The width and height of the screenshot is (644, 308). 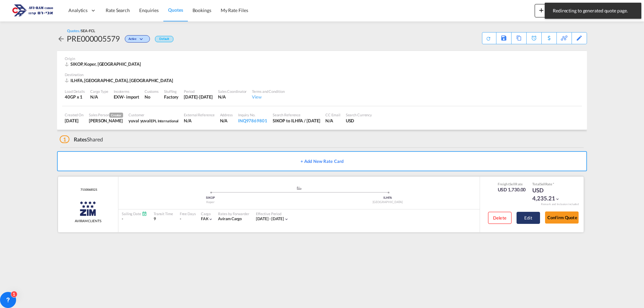 I want to click on md-icon: icon-refresh, so click(x=488, y=39).